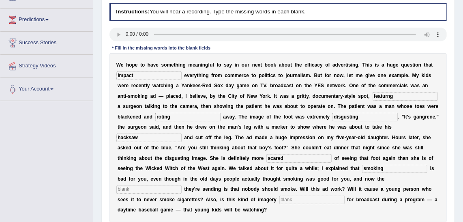 The image size is (463, 222). I want to click on a: Predictions, so click(47, 19).